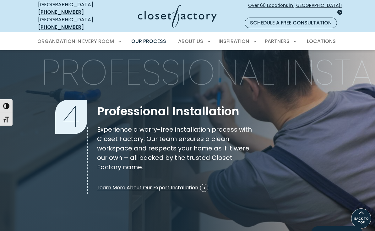 This screenshot has height=231, width=375. I want to click on p: Experience a worry-free installation process with Closet Factory. Our team ensures a clean worksp..., so click(175, 148).